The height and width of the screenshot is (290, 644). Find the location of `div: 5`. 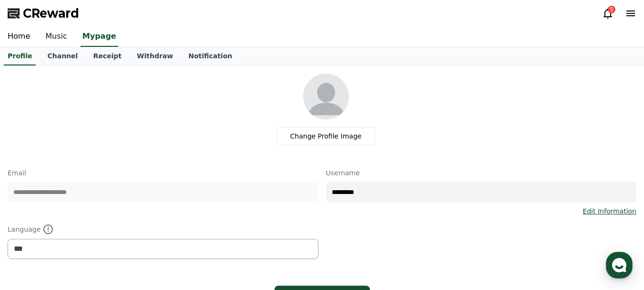

div: 5 is located at coordinates (611, 9).